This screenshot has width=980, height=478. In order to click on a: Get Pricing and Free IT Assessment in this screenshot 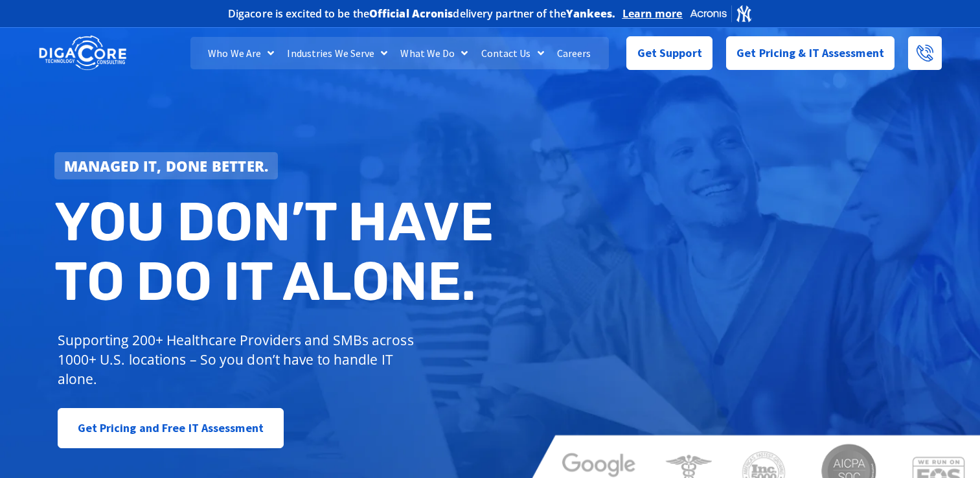, I will do `click(171, 428)`.